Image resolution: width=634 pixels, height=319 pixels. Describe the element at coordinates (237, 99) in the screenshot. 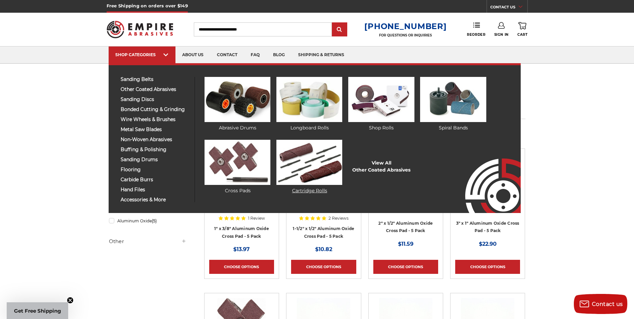

I see `img: Abrasive Drums` at that location.